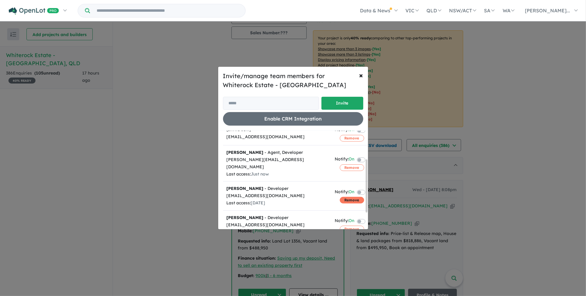 This screenshot has width=586, height=296. Describe the element at coordinates (260, 174) in the screenshot. I see `span: Just now` at that location.